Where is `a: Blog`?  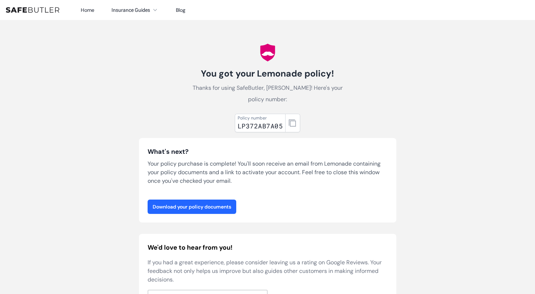 a: Blog is located at coordinates (180, 10).